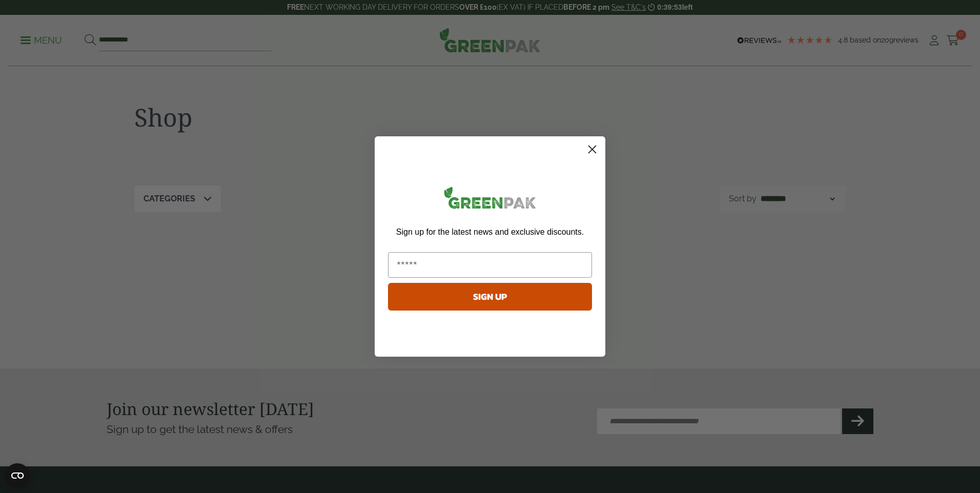 This screenshot has width=980, height=493. I want to click on span: Sign up for the latest news and exclusive discounts., so click(490, 232).